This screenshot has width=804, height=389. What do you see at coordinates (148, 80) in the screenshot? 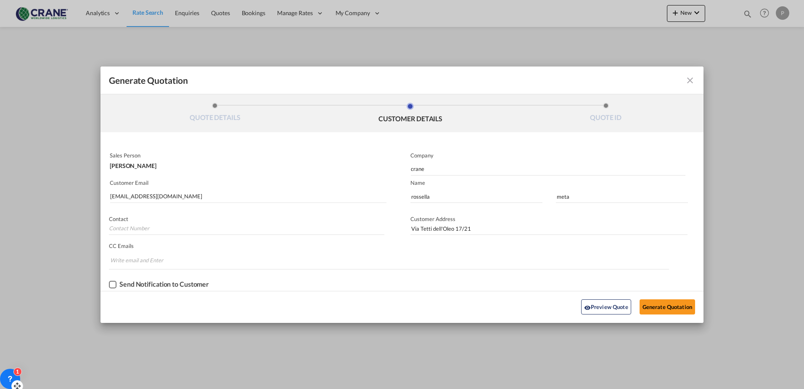
I see `span: Generate Quotation` at bounding box center [148, 80].